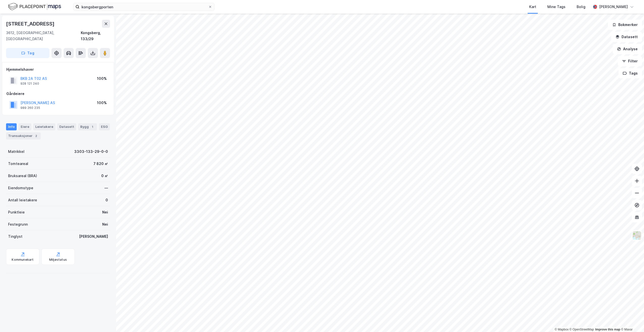 Image resolution: width=644 pixels, height=332 pixels. I want to click on button: Datasett, so click(627, 37).